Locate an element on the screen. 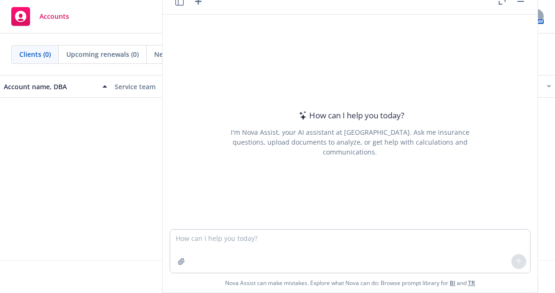 This screenshot has width=555, height=293. a: Accounts is located at coordinates (40, 16).